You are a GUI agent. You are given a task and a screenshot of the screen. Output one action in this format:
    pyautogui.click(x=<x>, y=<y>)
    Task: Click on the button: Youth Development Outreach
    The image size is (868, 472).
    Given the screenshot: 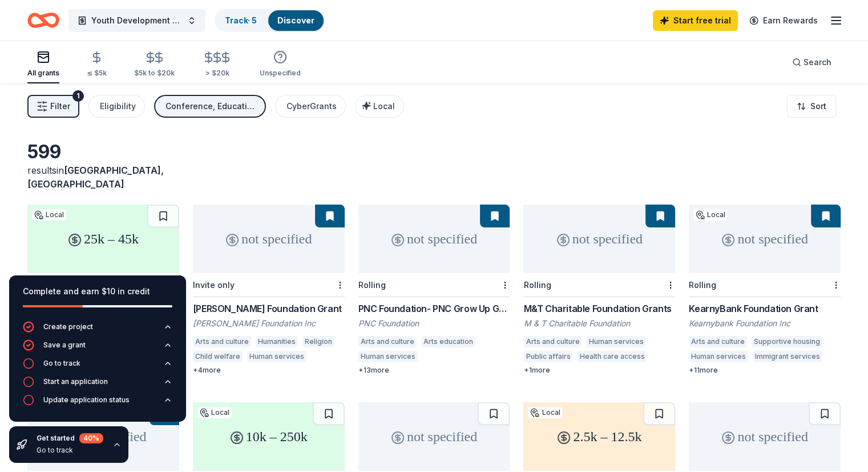 What is the action you would take?
    pyautogui.click(x=137, y=21)
    